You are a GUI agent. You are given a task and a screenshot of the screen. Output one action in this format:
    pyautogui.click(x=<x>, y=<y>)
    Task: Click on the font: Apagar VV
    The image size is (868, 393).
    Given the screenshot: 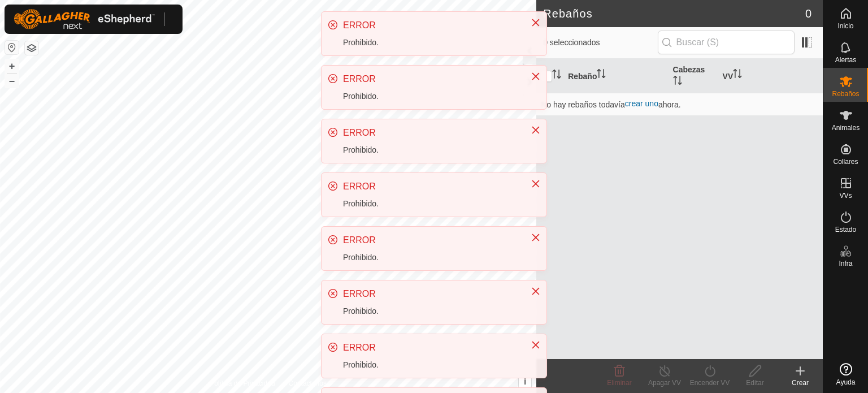 What is the action you would take?
    pyautogui.click(x=665, y=383)
    